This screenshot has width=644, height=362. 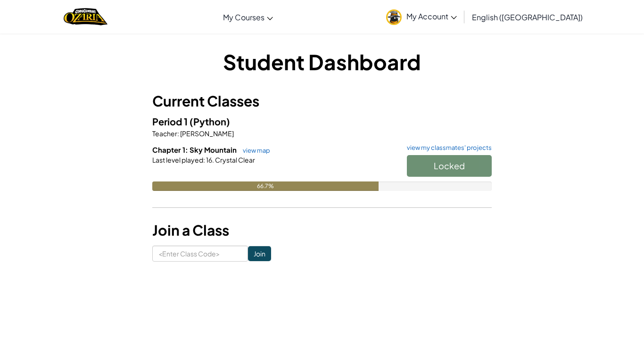 What do you see at coordinates (195, 149) in the screenshot?
I see `span: Chapter 1: Sky Mountain` at bounding box center [195, 149].